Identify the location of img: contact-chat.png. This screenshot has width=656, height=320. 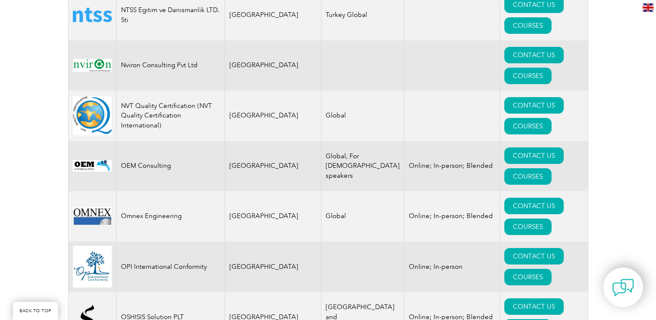
(623, 287).